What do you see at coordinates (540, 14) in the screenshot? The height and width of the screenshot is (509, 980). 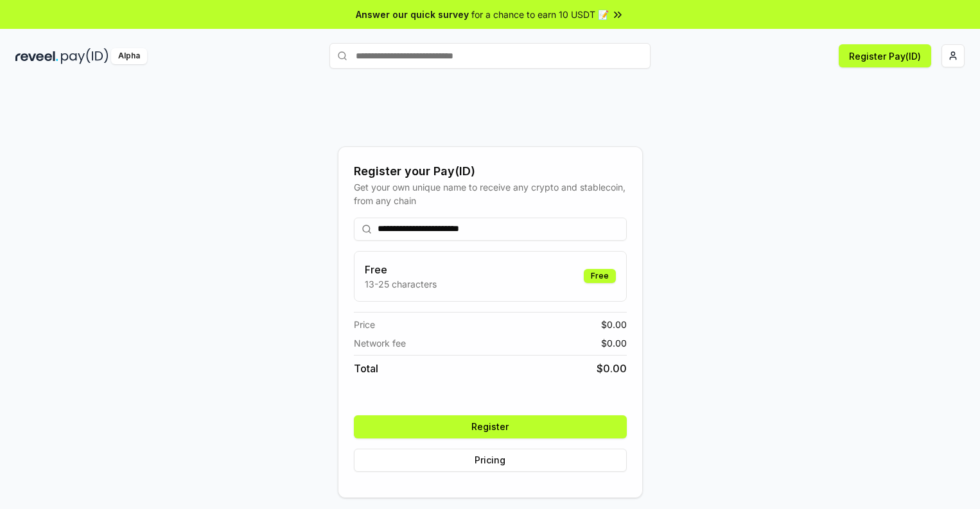 I see `span: for a chance to earn 10 USDT 📝` at bounding box center [540, 14].